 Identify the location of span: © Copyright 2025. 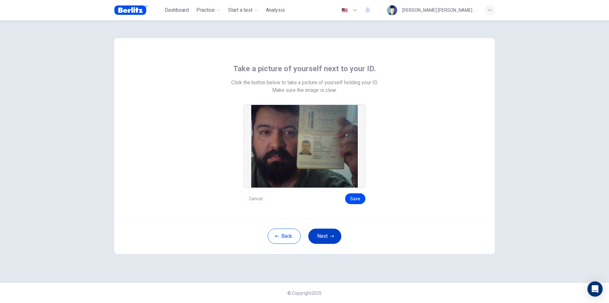
(305, 293).